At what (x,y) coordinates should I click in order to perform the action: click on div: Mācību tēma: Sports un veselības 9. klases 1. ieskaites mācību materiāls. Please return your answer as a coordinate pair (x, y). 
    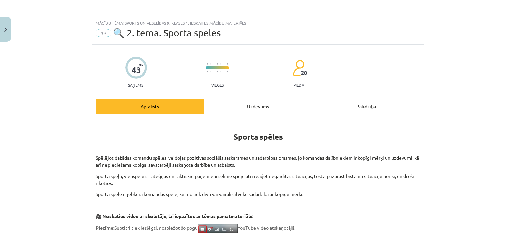
    Looking at the image, I should click on (258, 23).